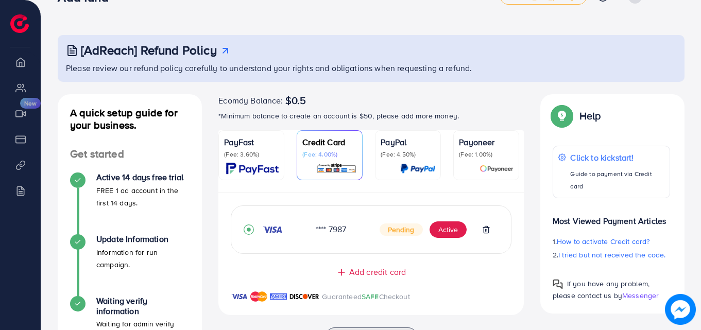 The width and height of the screenshot is (701, 330). What do you see at coordinates (372, 68) in the screenshot?
I see `p: Please review our refund policy carefully to understand your rights and obligations when requesti...` at bounding box center [372, 68].